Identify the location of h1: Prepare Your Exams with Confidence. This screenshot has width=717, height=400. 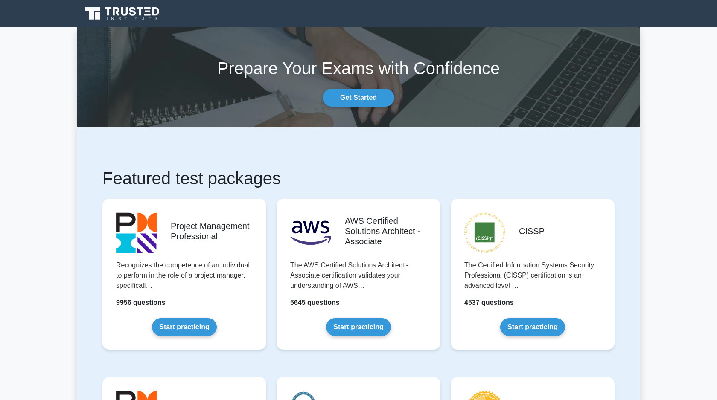
(358, 68).